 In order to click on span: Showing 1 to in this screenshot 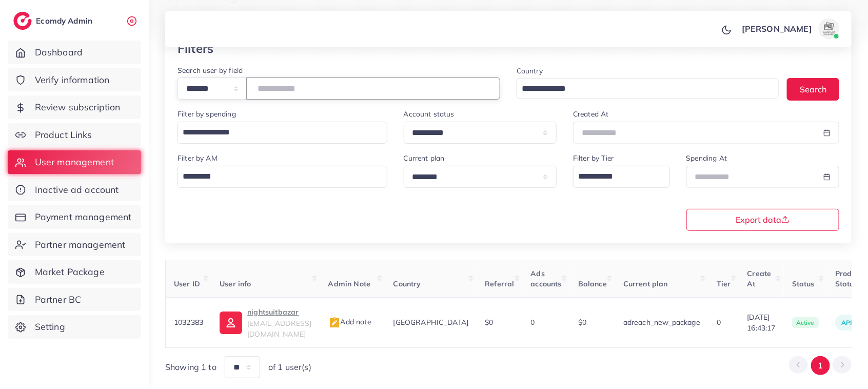, I will do `click(191, 367)`.